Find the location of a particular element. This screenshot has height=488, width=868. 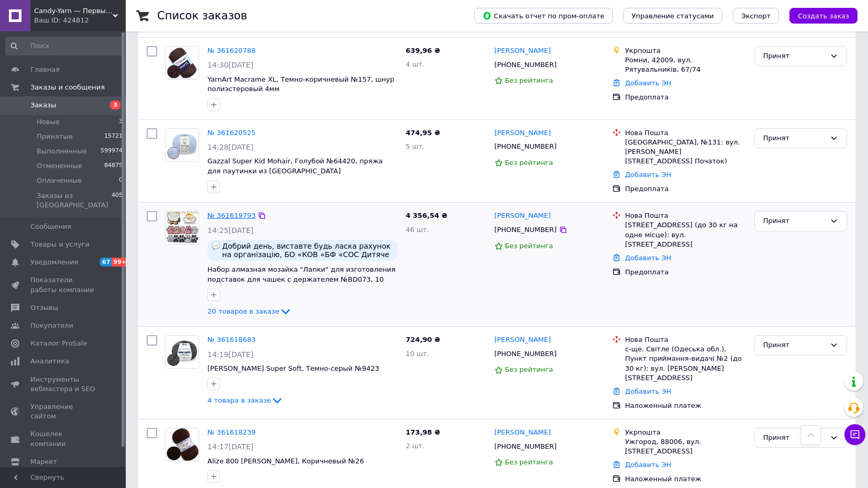

span: Показатели работы компании is located at coordinates (63, 285).